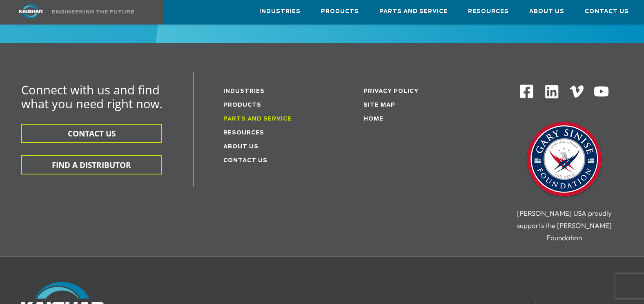  What do you see at coordinates (547, 11) in the screenshot?
I see `span: About Us` at bounding box center [547, 11].